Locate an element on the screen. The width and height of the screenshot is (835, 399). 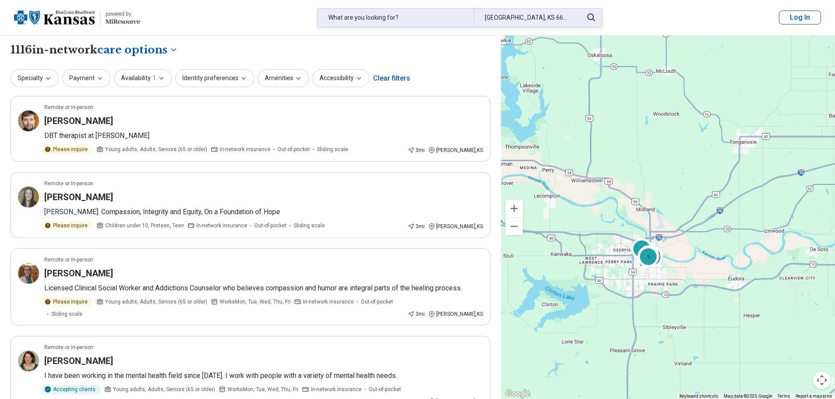
span: care options is located at coordinates (132, 50).